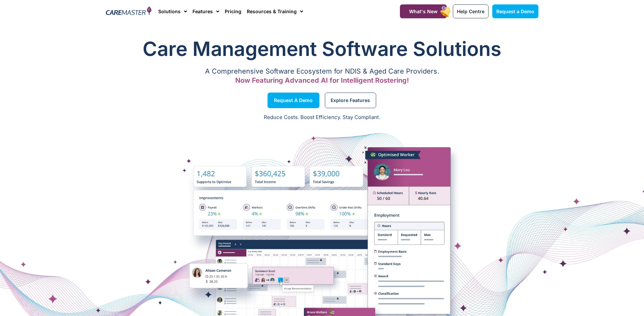 The width and height of the screenshot is (644, 316). I want to click on span: Explore Features, so click(350, 101).